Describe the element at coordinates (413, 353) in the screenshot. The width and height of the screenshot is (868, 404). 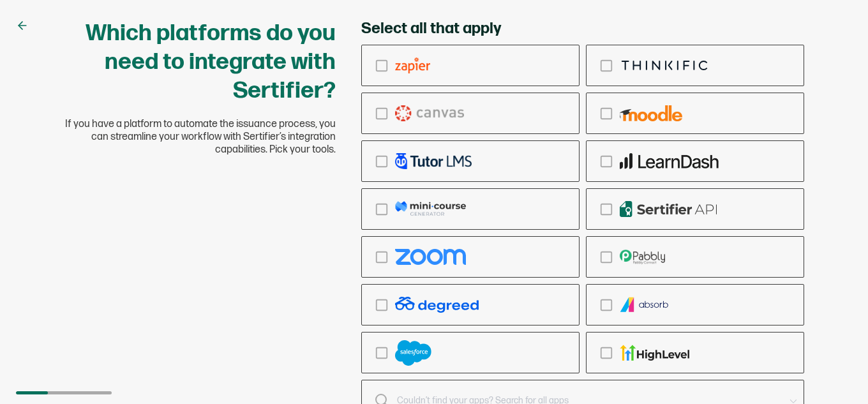
I see `img: salesforce` at that location.